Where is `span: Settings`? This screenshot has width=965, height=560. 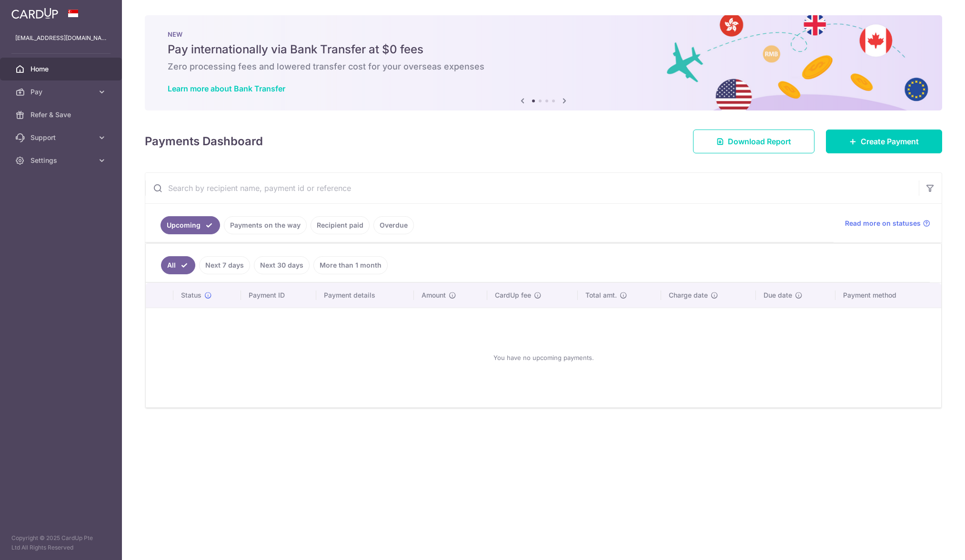 span: Settings is located at coordinates (62, 160).